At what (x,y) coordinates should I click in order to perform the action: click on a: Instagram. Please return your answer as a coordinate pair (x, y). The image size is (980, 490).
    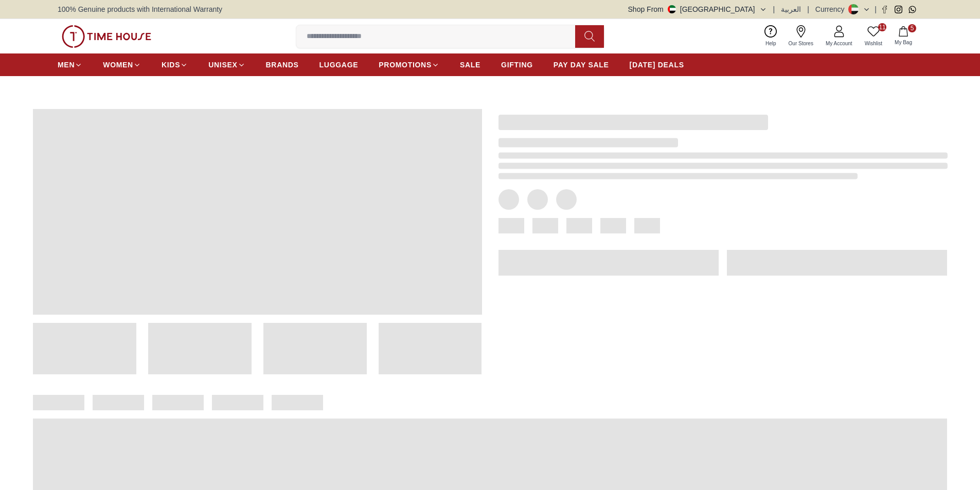
    Looking at the image, I should click on (898, 10).